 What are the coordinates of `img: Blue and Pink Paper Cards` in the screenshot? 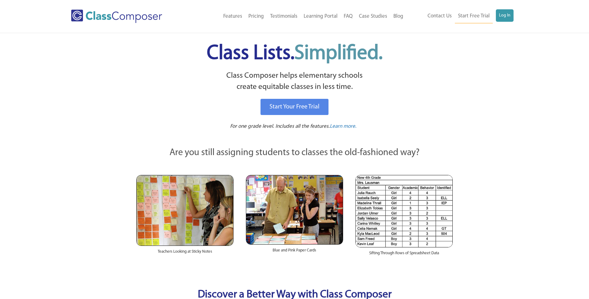 It's located at (294, 209).